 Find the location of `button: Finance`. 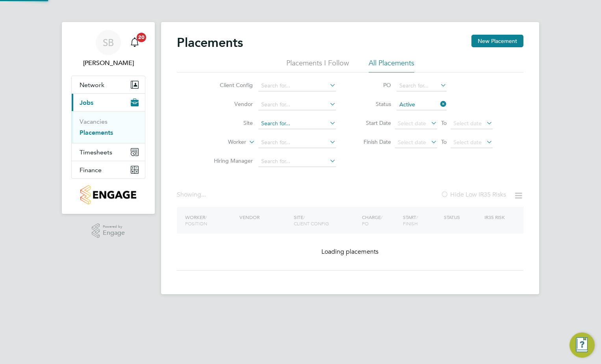

button: Finance is located at coordinates (108, 170).